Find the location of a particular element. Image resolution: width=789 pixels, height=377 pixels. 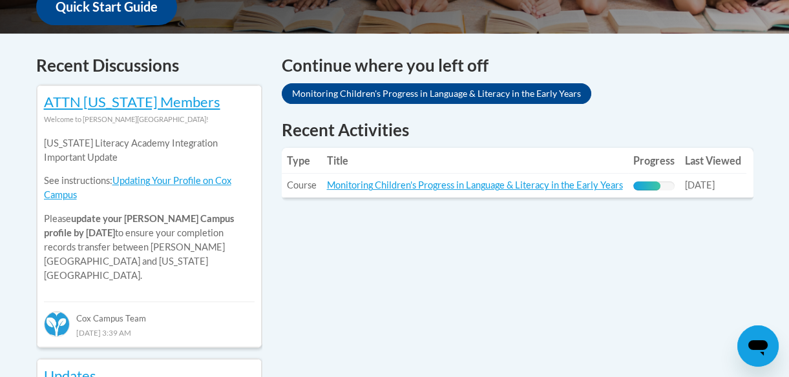

h4: Recent Discussions is located at coordinates (149, 65).